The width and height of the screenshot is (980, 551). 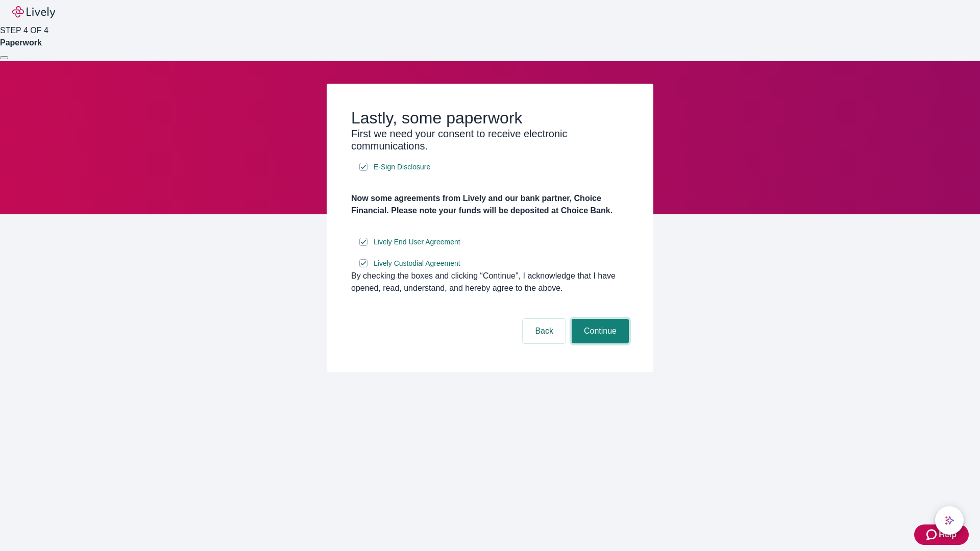 What do you see at coordinates (948, 535) in the screenshot?
I see `span: Help` at bounding box center [948, 535].